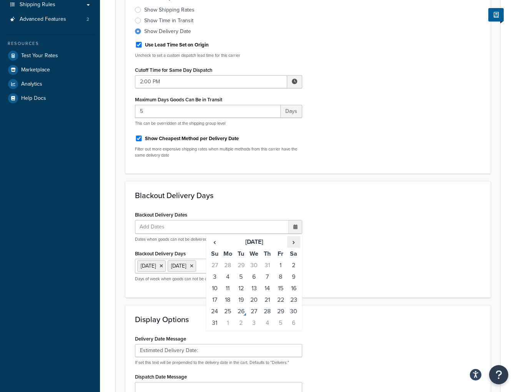  I want to click on h3: Blackout Delivery Days, so click(308, 196).